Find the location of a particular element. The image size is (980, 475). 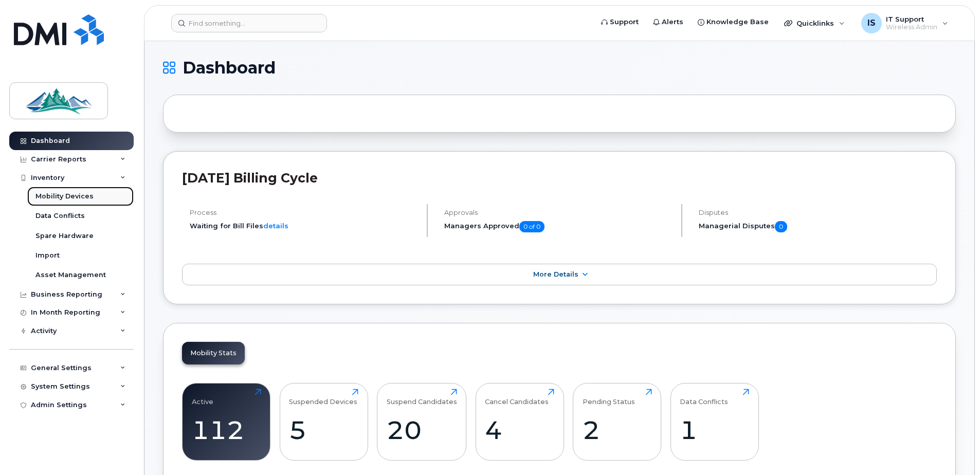

a: Pending Status2 is located at coordinates (617, 421).